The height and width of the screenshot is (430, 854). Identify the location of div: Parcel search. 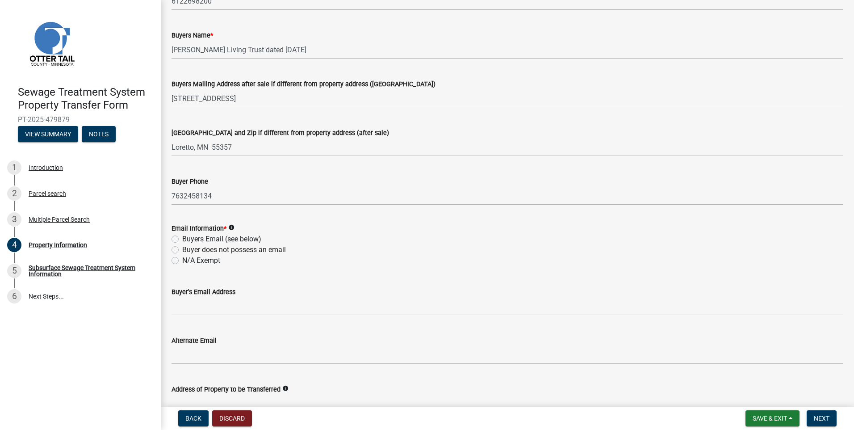
(47, 193).